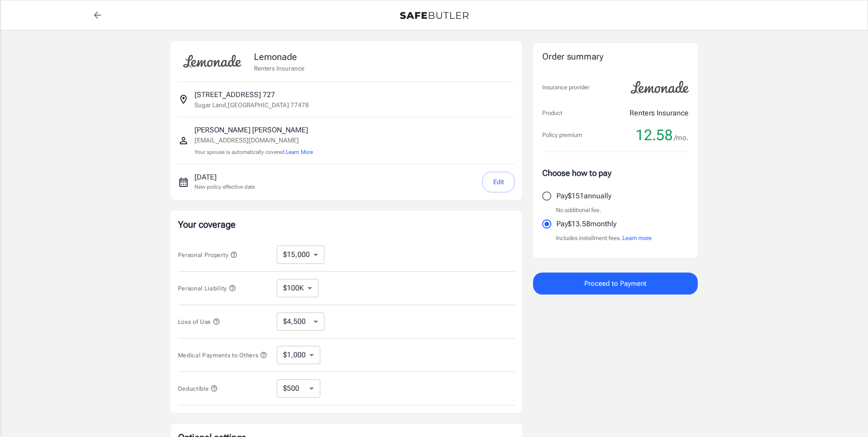 The image size is (868, 437). I want to click on svg: Insured address, so click(184, 100).